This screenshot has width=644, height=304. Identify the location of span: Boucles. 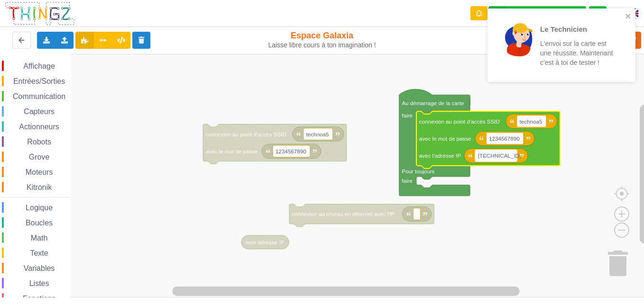
(39, 222).